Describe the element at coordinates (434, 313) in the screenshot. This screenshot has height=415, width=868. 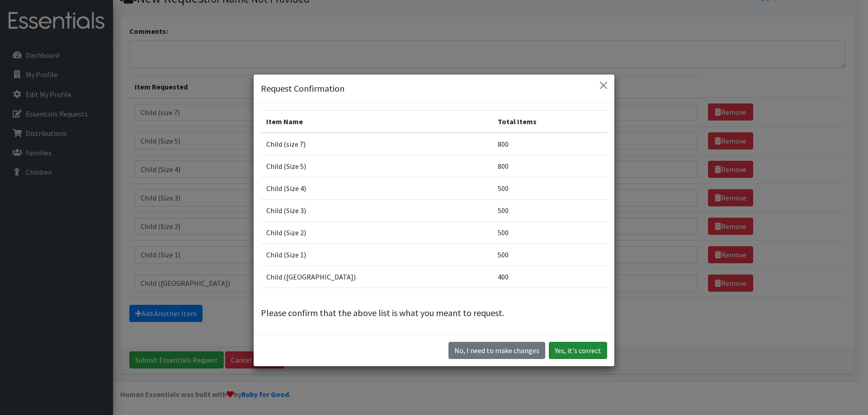
I see `p: Please confirm that the above list is what you meant to request.` at that location.